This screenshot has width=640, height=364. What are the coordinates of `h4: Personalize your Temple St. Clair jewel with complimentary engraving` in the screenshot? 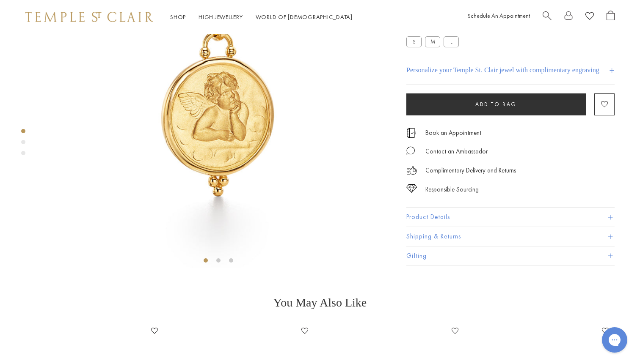 It's located at (503, 70).